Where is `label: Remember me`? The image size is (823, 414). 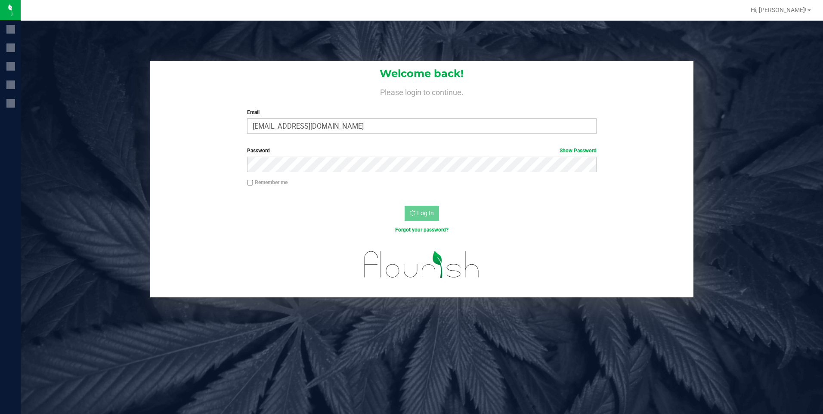
label: Remember me is located at coordinates (267, 182).